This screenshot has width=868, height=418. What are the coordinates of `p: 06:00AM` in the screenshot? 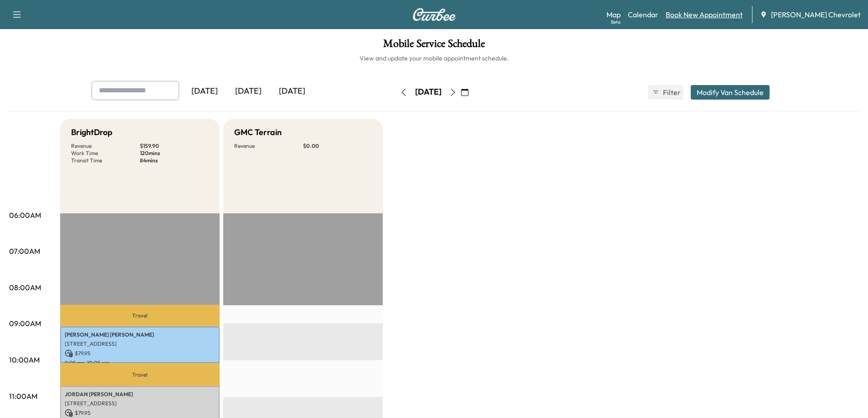 It's located at (25, 215).